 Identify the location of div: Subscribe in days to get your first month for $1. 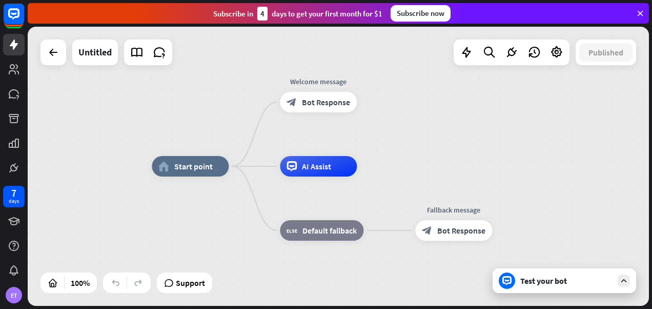
(298, 13).